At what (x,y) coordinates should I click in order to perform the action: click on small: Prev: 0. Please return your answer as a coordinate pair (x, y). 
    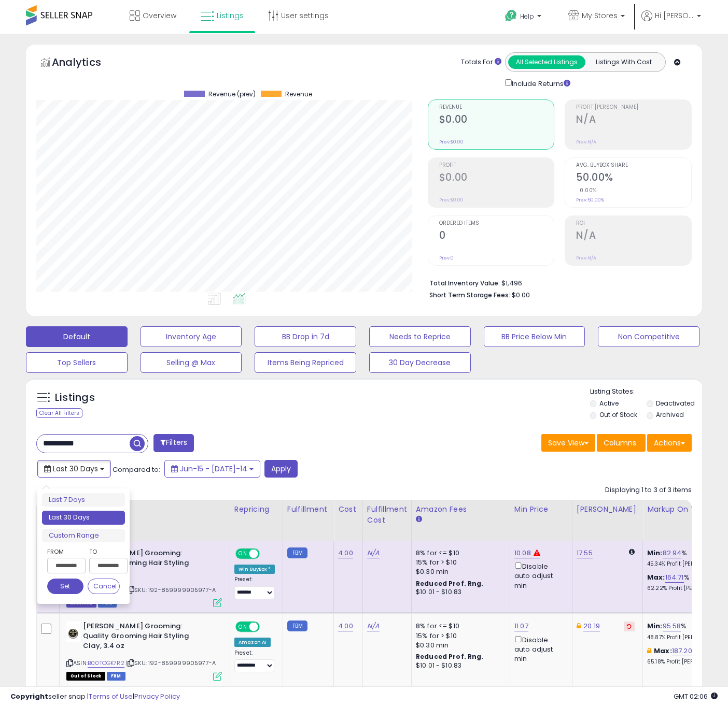
    Looking at the image, I should click on (446, 258).